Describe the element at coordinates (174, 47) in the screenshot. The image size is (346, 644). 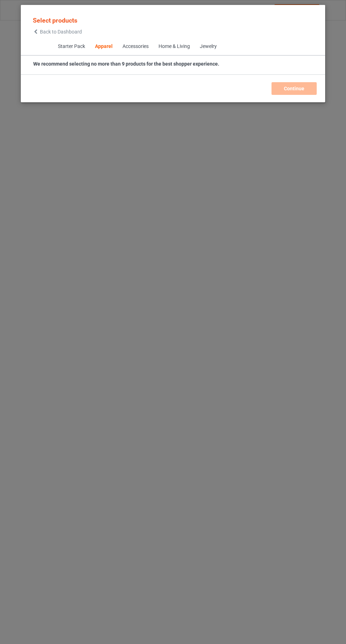
I see `div: Home & Living` at that location.